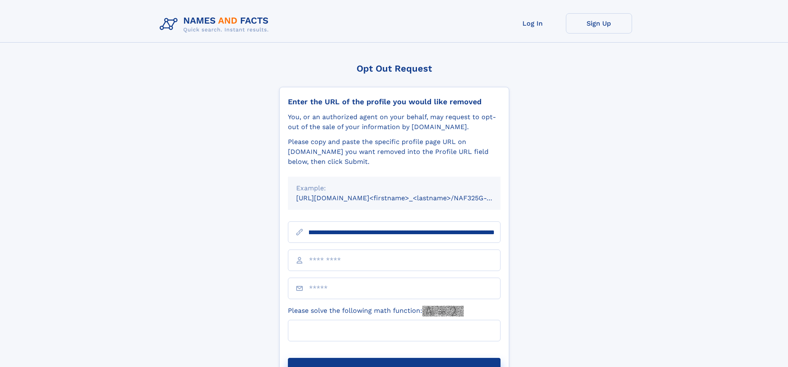  I want to click on a: Sign Up, so click(599, 23).